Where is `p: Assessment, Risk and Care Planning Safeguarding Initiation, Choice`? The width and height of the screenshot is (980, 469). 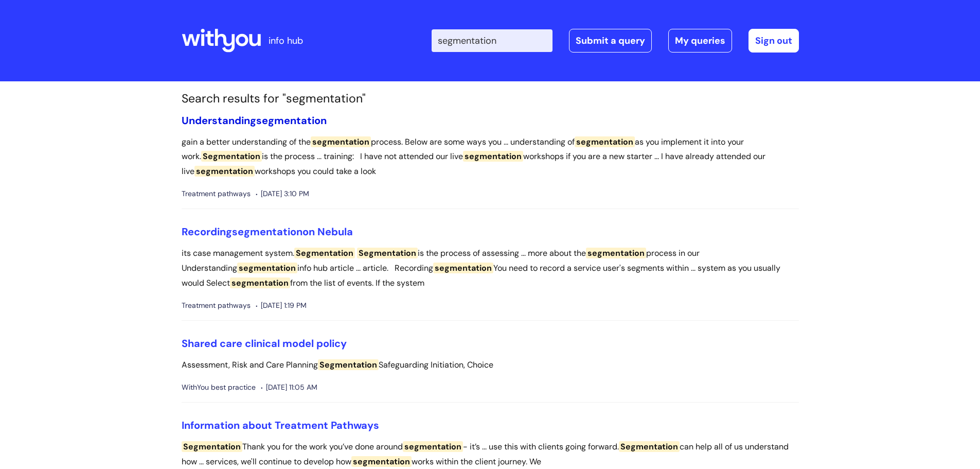
p: Assessment, Risk and Care Planning Safeguarding Initiation, Choice is located at coordinates (490, 364).